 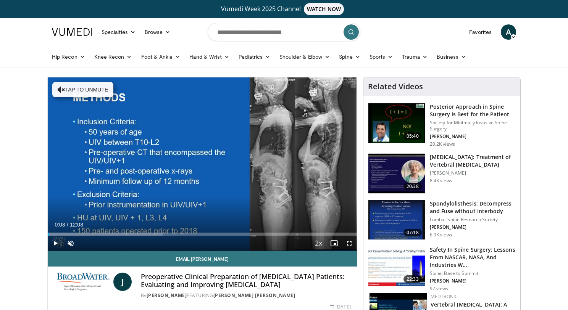 What do you see at coordinates (202, 234) in the screenshot?
I see `div: Progress Bar` at bounding box center [202, 234].